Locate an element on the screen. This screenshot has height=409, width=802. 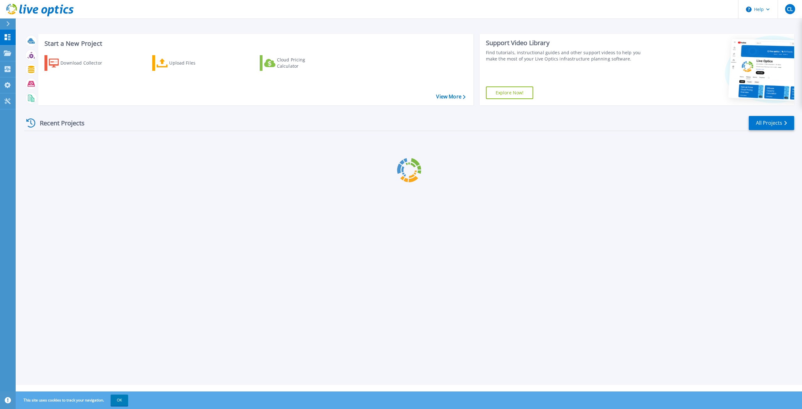
div: Upload Files is located at coordinates (194, 63).